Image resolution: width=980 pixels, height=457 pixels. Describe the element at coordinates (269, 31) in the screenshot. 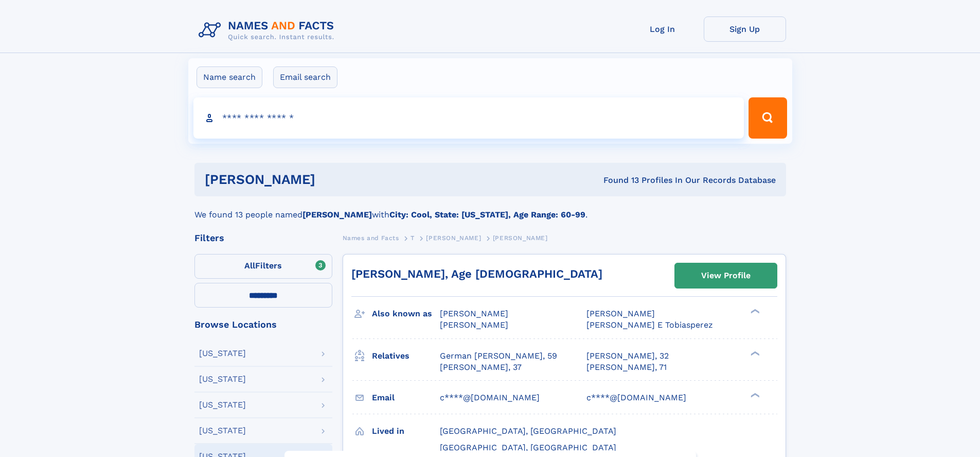

I see `img: Logo Names and Facts` at that location.